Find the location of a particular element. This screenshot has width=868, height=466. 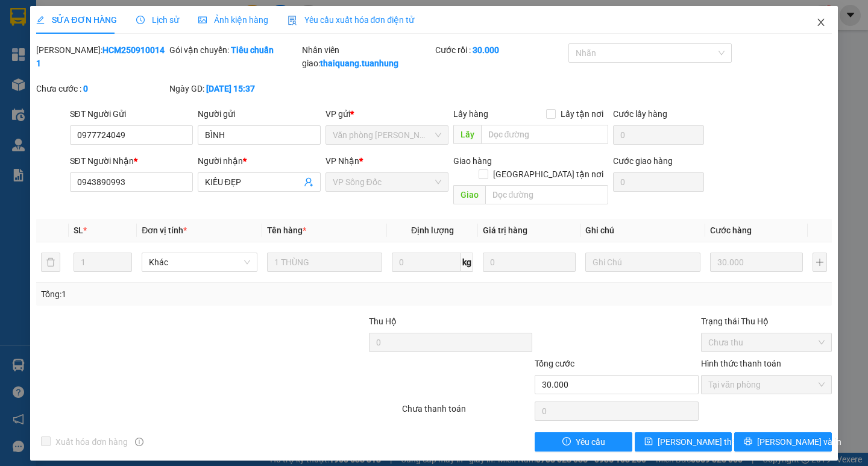

div: VP gửi is located at coordinates (387, 114).